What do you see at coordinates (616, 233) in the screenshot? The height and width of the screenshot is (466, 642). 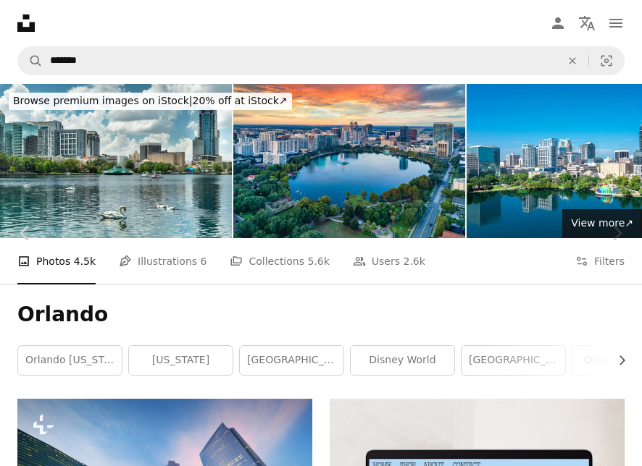 I see `a: Next` at bounding box center [616, 233].